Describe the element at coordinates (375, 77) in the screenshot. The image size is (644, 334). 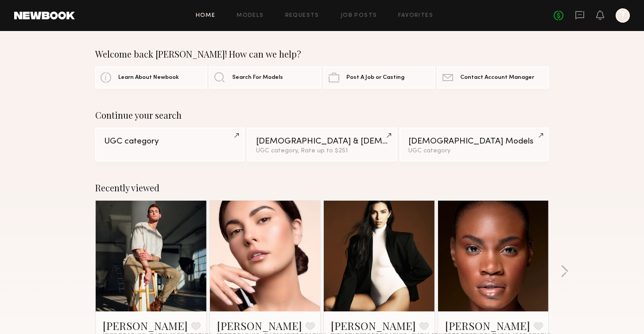
I see `span: Post A Job or Casting` at that location.